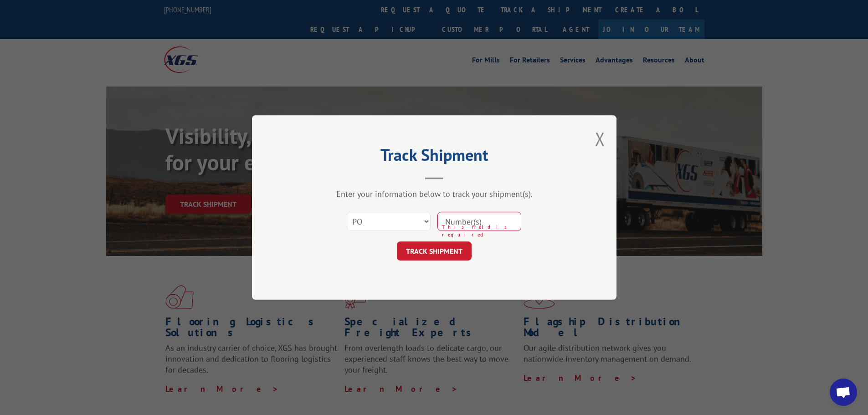  I want to click on button: TRACK SHIPMENT, so click(434, 251).